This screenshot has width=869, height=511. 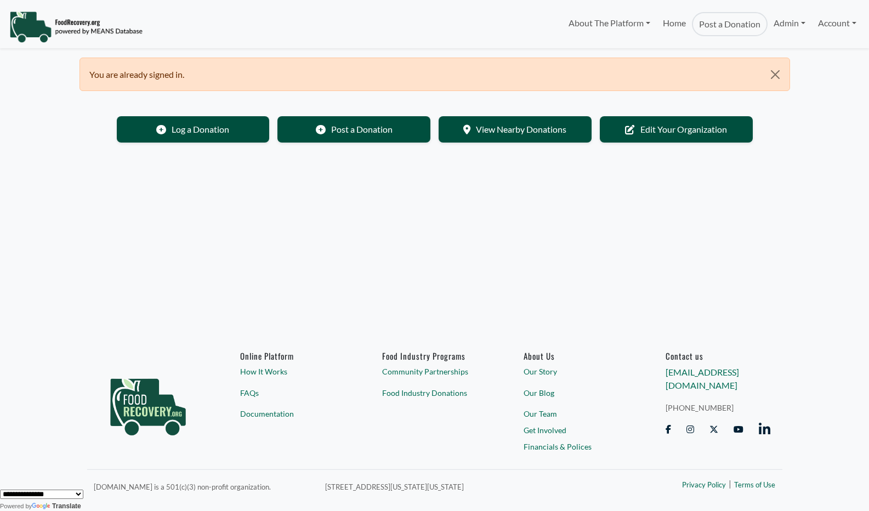 I want to click on a: Translate, so click(x=56, y=506).